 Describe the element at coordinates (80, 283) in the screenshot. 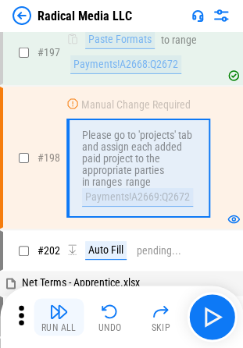

I see `span: Net Terms - Apprentice.xlsx` at that location.